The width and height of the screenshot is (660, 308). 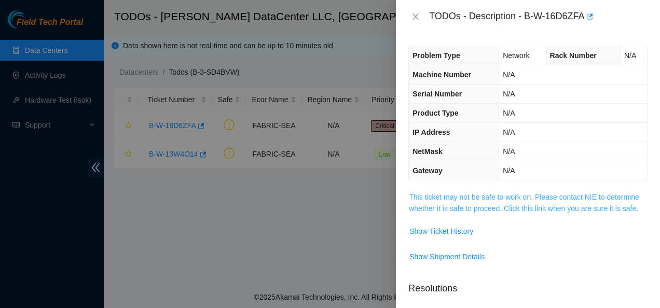 What do you see at coordinates (527, 284) in the screenshot?
I see `p: Resolutions` at bounding box center [527, 284].